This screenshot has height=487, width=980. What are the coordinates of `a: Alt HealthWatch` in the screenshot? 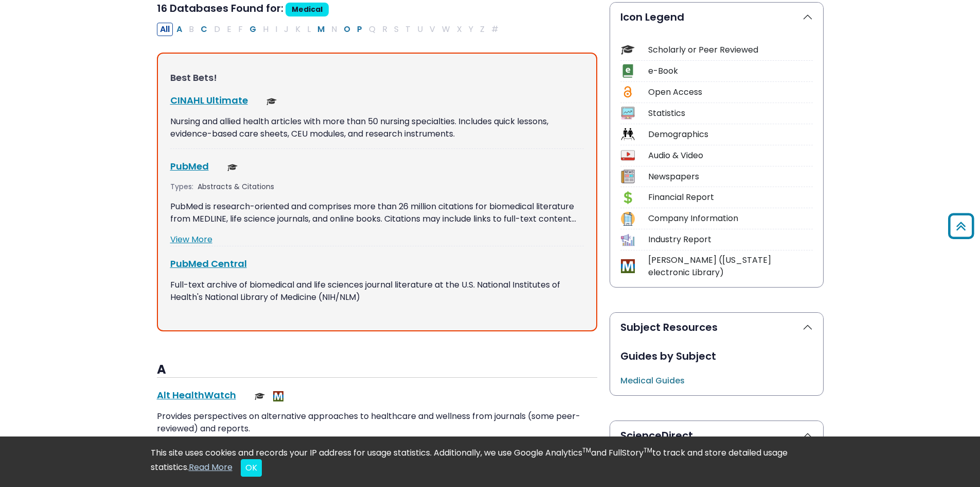 It's located at (197, 395).